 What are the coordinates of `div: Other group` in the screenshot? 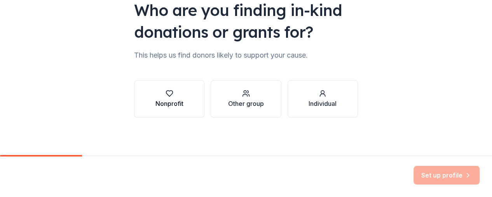 It's located at (246, 103).